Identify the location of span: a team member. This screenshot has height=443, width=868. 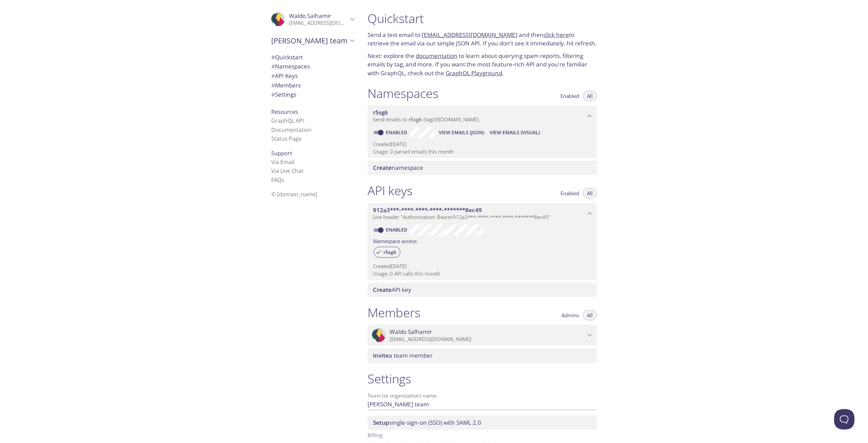
(403, 355).